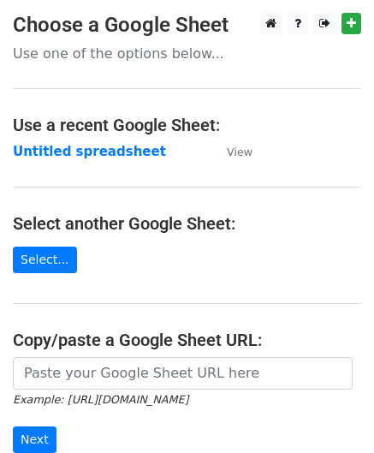  Describe the element at coordinates (231, 151) in the screenshot. I see `a: View` at that location.